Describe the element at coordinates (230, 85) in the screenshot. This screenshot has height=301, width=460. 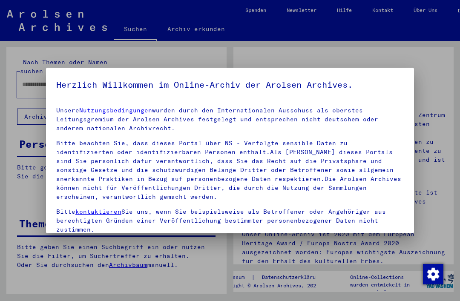
I see `h5: Herzlich Willkommen im Online-Archiv der Arolsen Archives.` at that location.